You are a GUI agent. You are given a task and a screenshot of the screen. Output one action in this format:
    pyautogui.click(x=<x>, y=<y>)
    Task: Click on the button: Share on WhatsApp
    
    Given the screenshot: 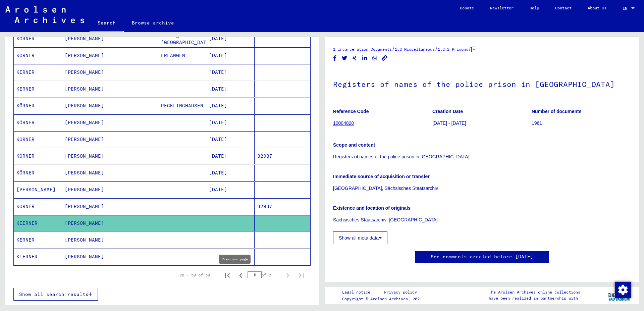 What is the action you would take?
    pyautogui.click(x=374, y=58)
    